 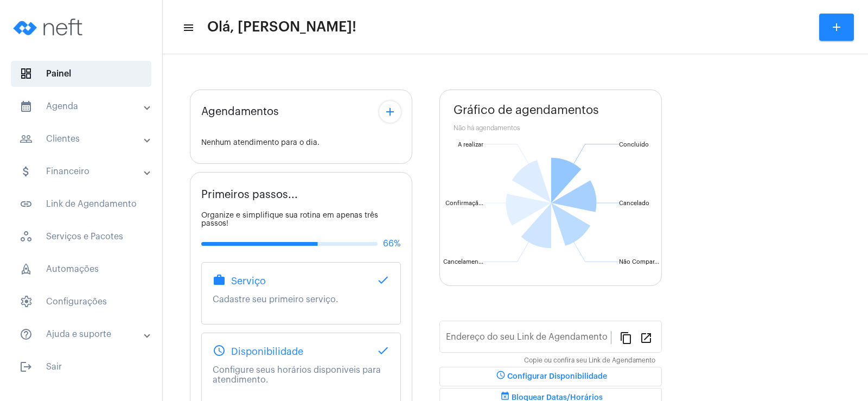 What do you see at coordinates (240, 112) in the screenshot?
I see `span: Agendamentos` at bounding box center [240, 112].